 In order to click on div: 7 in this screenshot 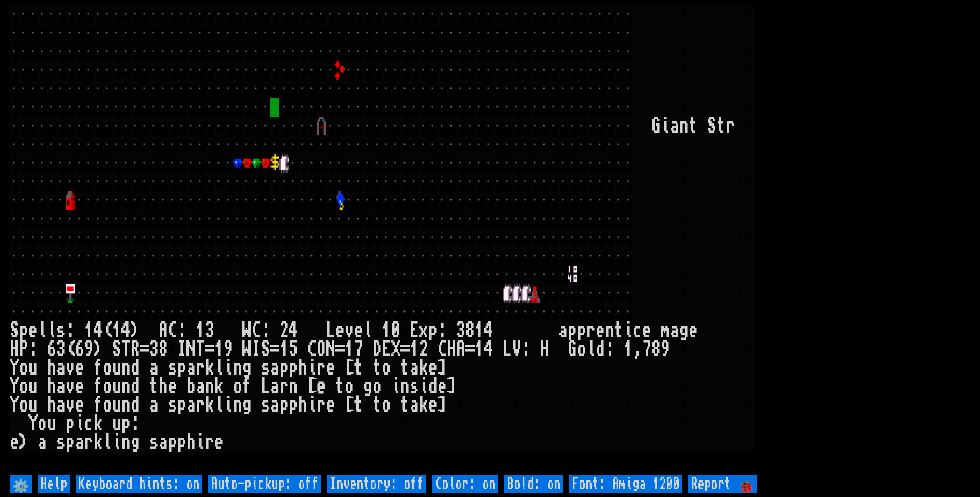, I will do `click(359, 349)`.